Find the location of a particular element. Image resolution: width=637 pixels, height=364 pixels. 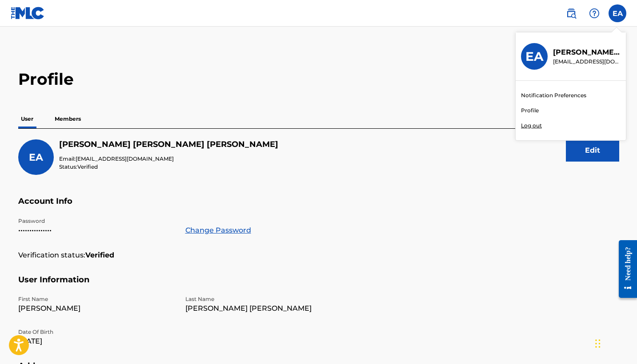

div: Need help? is located at coordinates (15, 31).